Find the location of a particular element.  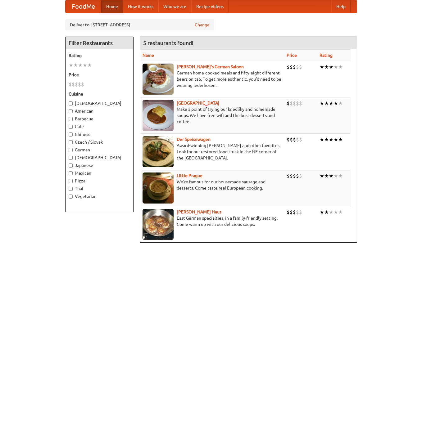

a: Der Speisewagen is located at coordinates (193, 139).